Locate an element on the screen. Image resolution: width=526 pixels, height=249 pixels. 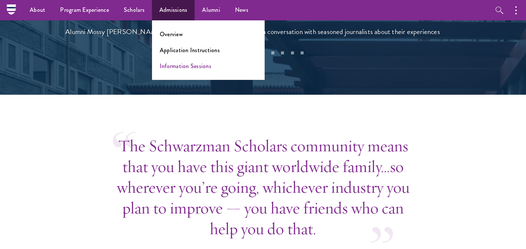
button: 8 of 9 is located at coordinates (292, 53).